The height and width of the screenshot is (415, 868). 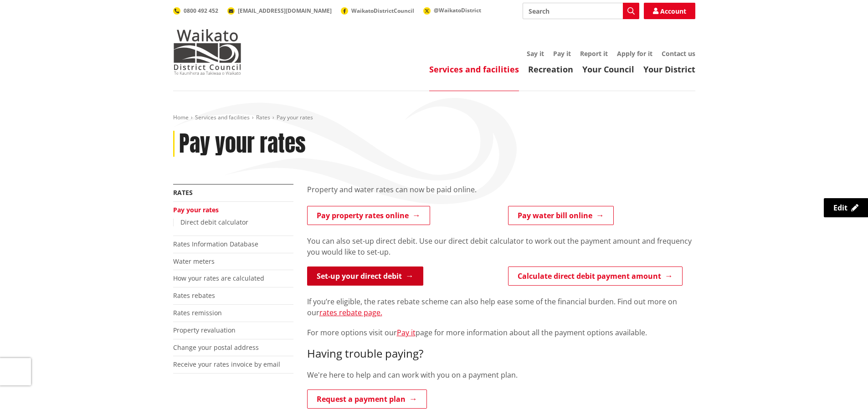 What do you see at coordinates (501, 332) in the screenshot?
I see `p: For more options visit our page for more information about all the payment options available.` at bounding box center [501, 332].